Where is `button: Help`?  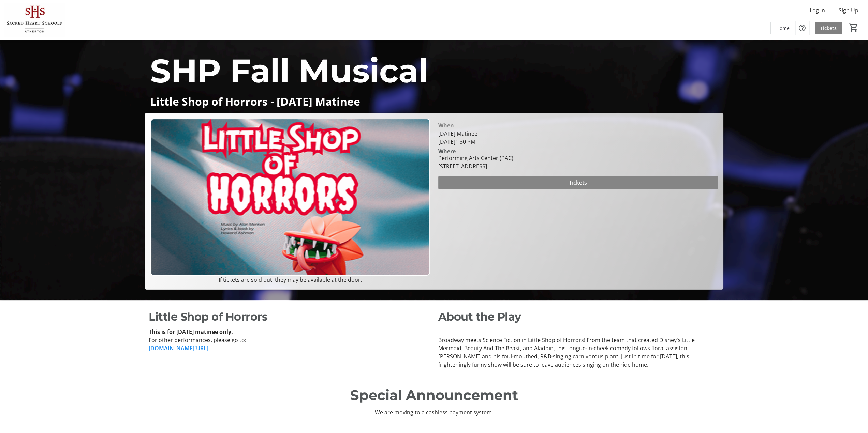 button: Help is located at coordinates (803, 28).